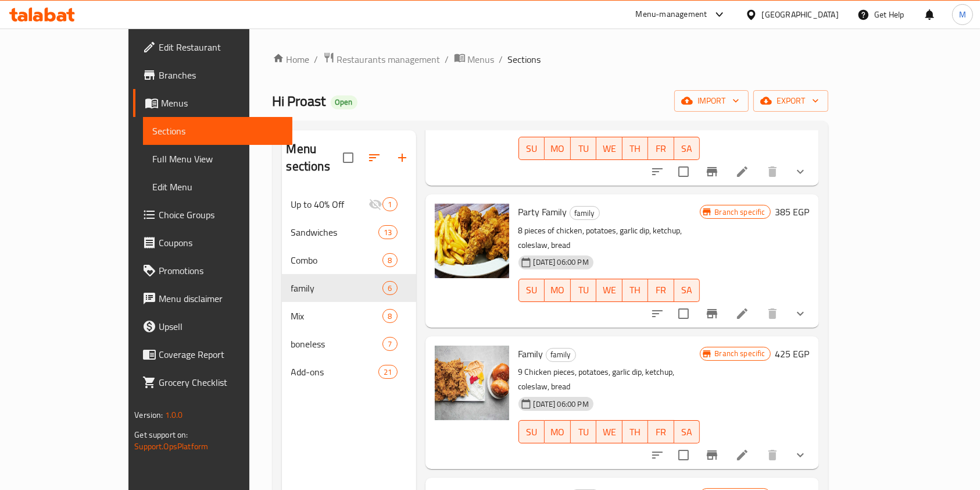  Describe the element at coordinates (800, 313) in the screenshot. I see `button: show more` at that location.